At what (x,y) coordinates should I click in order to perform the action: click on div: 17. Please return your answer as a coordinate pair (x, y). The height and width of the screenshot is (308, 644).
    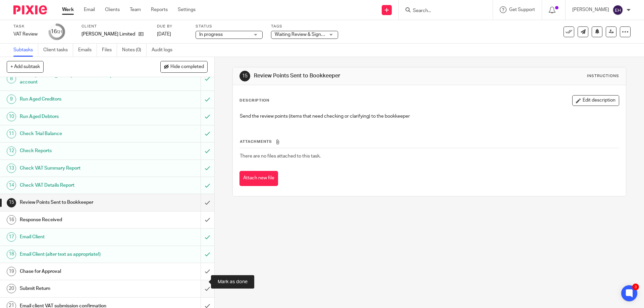
    Looking at the image, I should click on (11, 237).